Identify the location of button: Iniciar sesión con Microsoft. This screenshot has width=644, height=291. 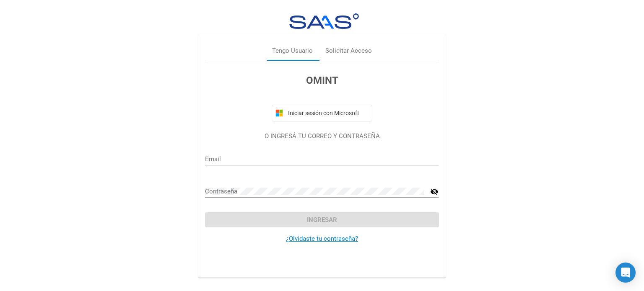
(322, 113).